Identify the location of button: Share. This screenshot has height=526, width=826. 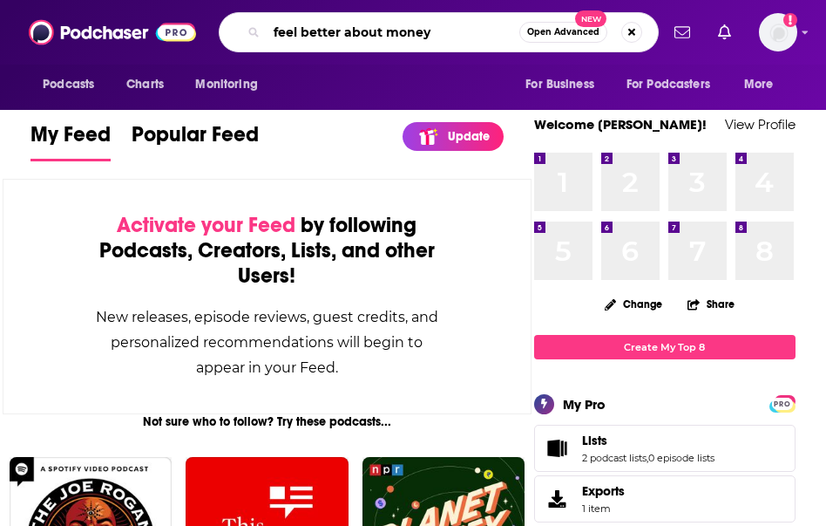
(711, 303).